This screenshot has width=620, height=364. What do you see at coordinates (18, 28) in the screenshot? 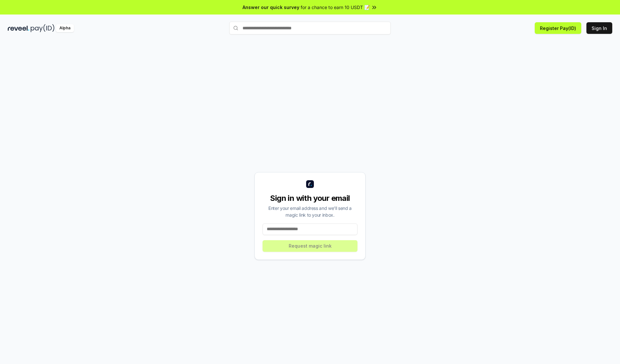
I see `img: reveel_dark` at bounding box center [18, 28].